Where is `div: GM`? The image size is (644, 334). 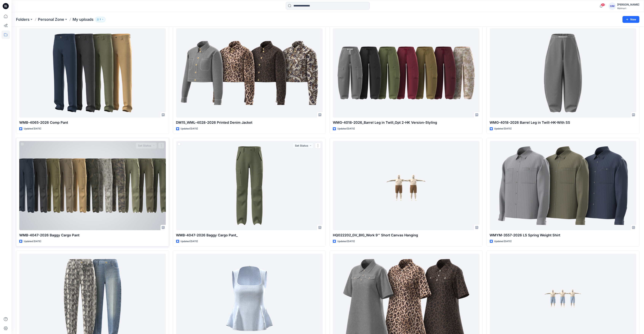
div: GM is located at coordinates (612, 6).